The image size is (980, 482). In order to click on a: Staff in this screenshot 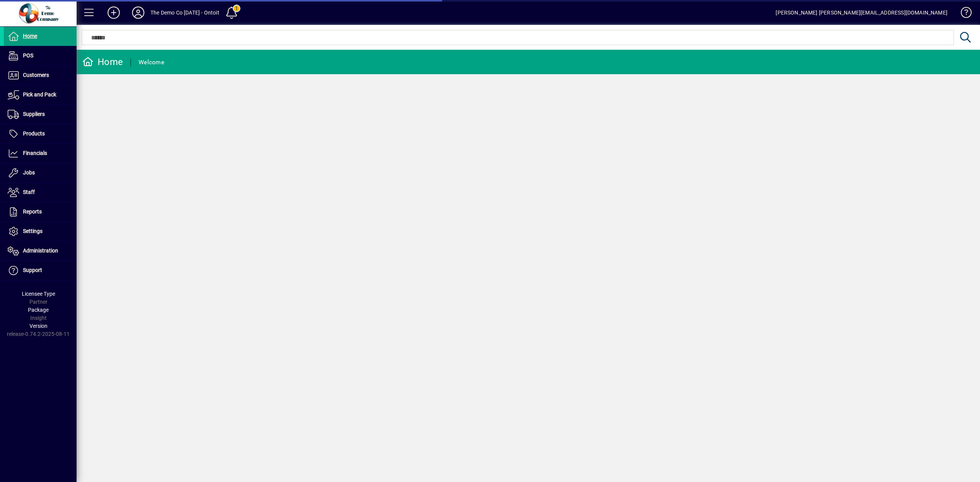, I will do `click(40, 193)`.